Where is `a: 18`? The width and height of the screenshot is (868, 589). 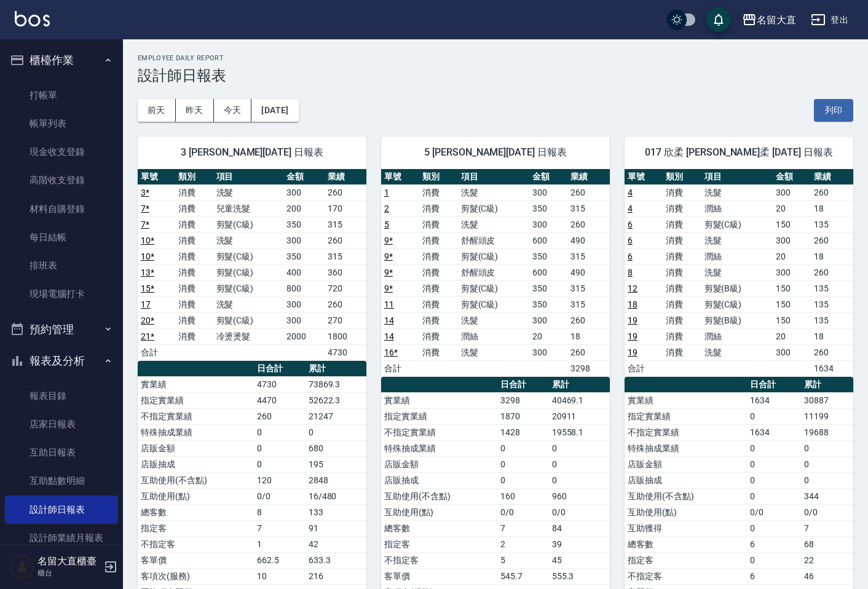 a: 18 is located at coordinates (633, 304).